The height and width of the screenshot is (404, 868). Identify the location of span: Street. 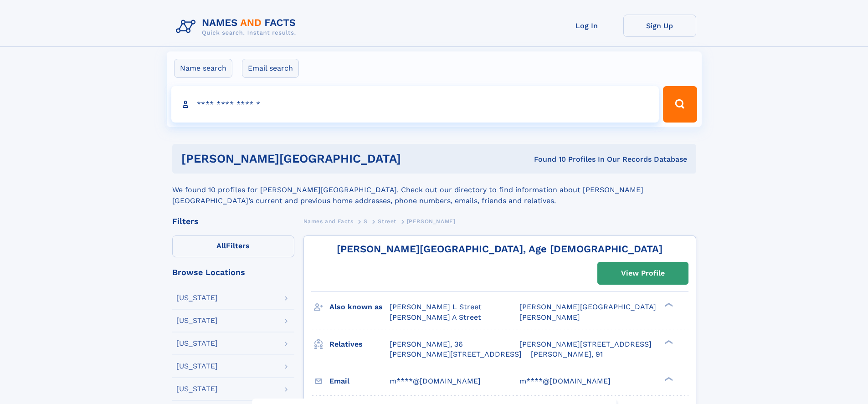
(387, 221).